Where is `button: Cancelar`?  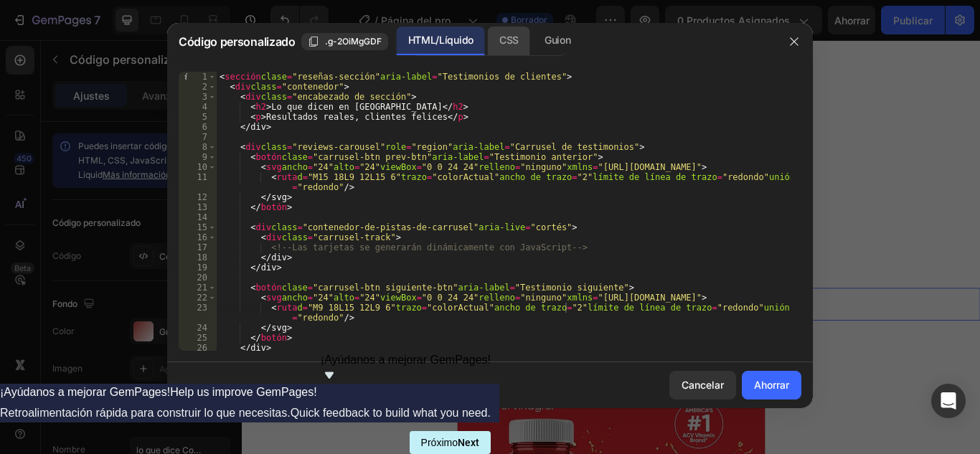
button: Cancelar is located at coordinates (703, 385).